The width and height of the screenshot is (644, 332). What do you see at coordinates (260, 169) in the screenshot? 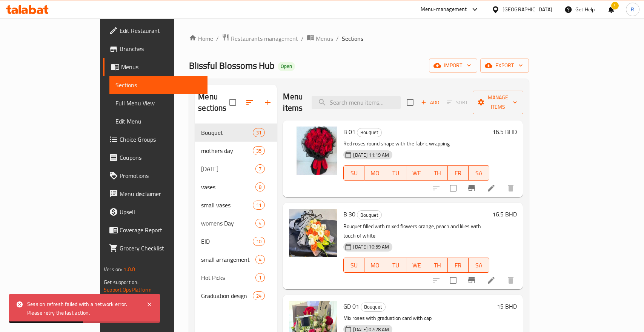
I see `span: 7` at bounding box center [260, 169].